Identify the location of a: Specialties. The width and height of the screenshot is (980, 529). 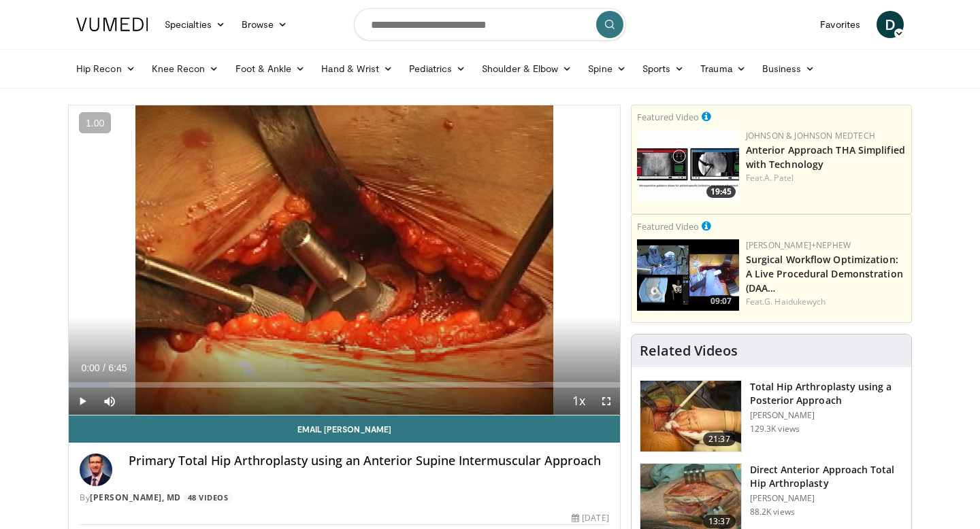
(195, 24).